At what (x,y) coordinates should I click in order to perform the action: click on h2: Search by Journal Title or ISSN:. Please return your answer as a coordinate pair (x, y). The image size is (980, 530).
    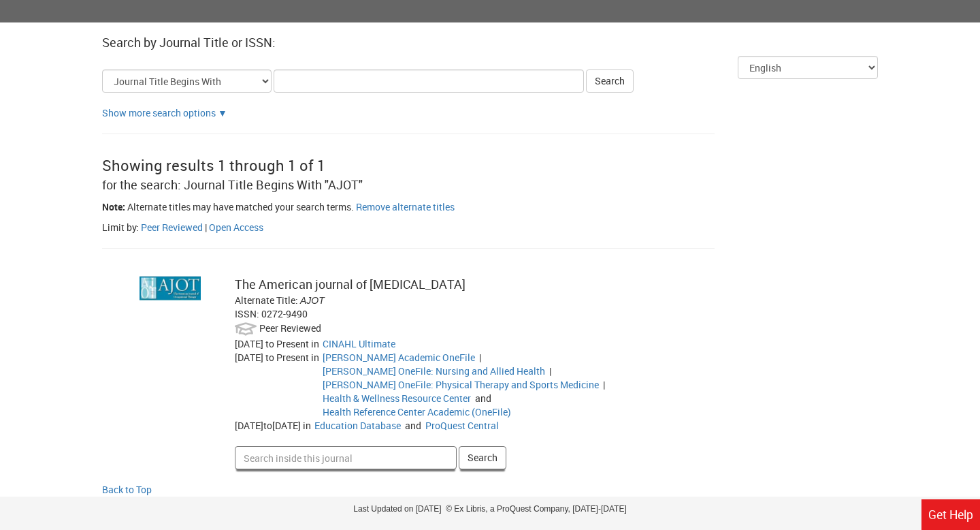
    Looking at the image, I should click on (490, 43).